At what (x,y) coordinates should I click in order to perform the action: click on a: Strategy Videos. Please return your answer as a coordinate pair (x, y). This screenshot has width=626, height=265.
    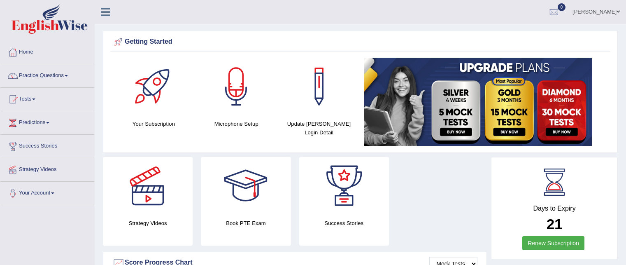
    Looking at the image, I should click on (47, 168).